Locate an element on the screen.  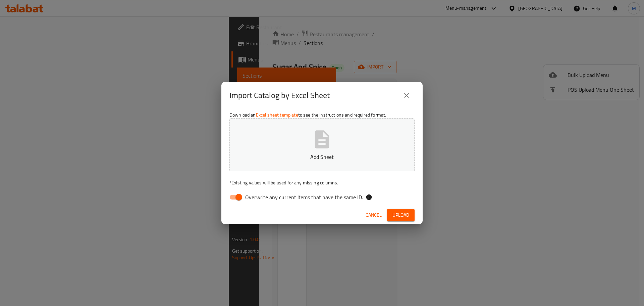
span: Upload is located at coordinates (401, 215).